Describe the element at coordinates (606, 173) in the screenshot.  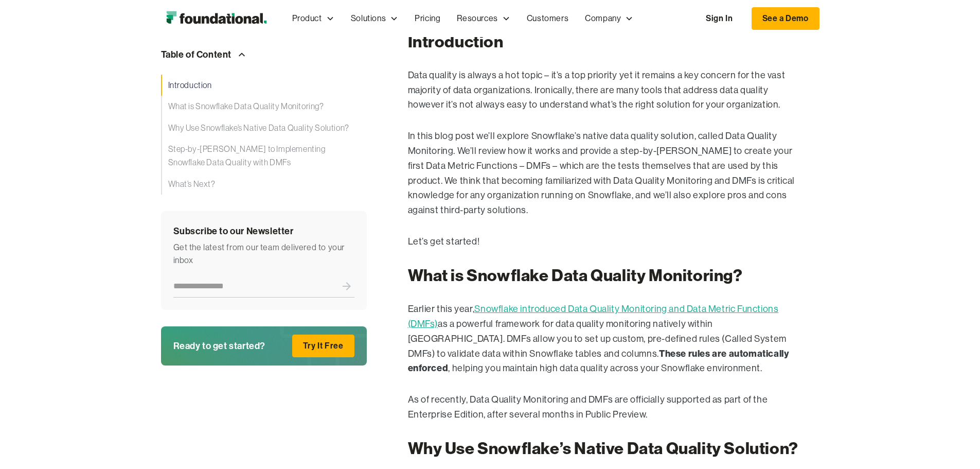
I see `p: In this blog post we’ll explore Snowflake’s native data quality solution, called Data Quality Mon...` at that location.